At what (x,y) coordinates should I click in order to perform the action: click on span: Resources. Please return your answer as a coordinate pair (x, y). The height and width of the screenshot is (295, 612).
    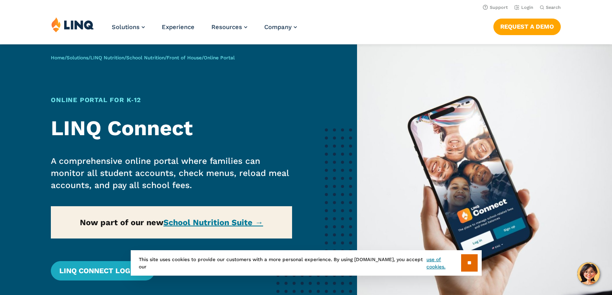
    Looking at the image, I should click on (227, 27).